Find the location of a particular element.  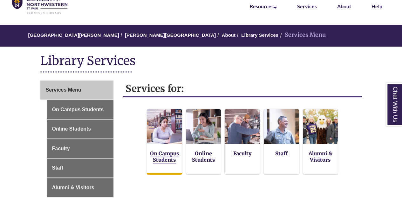

a: Library Services is located at coordinates (259, 35).